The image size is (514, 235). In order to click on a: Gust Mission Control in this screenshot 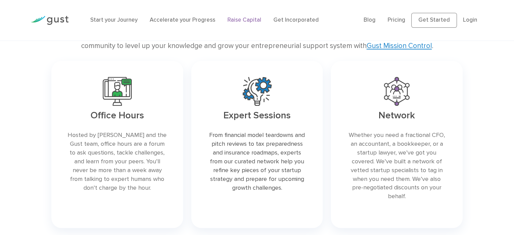, I will do `click(399, 46)`.